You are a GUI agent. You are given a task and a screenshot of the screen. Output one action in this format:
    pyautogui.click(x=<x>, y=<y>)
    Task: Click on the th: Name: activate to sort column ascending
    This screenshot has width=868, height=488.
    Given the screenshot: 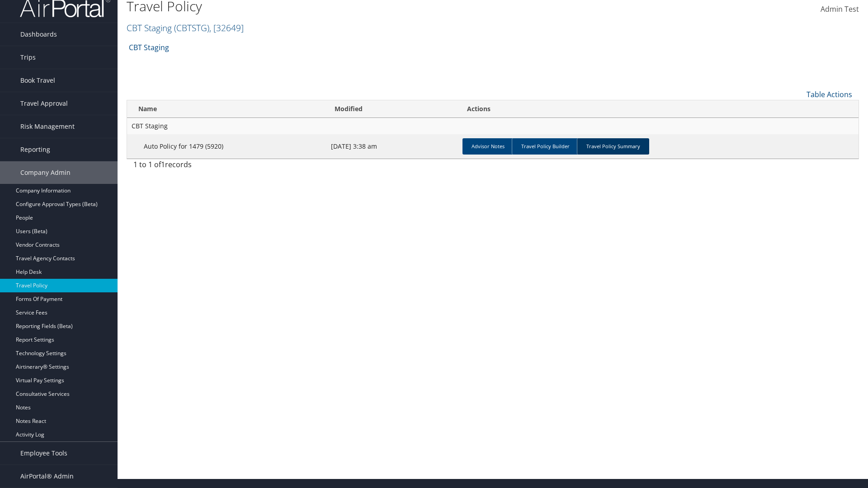 What is the action you would take?
    pyautogui.click(x=227, y=109)
    